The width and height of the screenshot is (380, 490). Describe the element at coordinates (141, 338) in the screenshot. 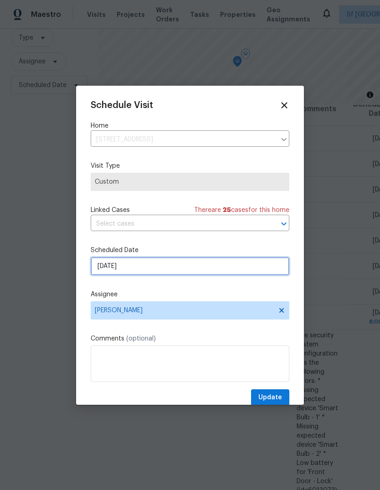

I see `span: (optional)` at that location.